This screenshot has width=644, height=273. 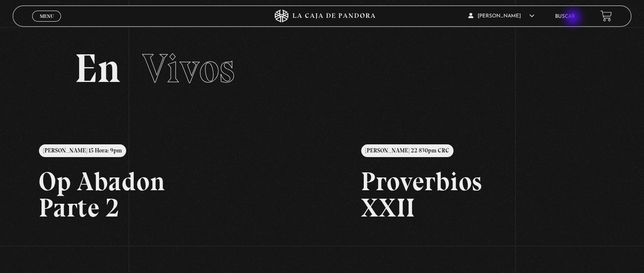 What do you see at coordinates (188, 68) in the screenshot?
I see `span: Vivos` at bounding box center [188, 68].